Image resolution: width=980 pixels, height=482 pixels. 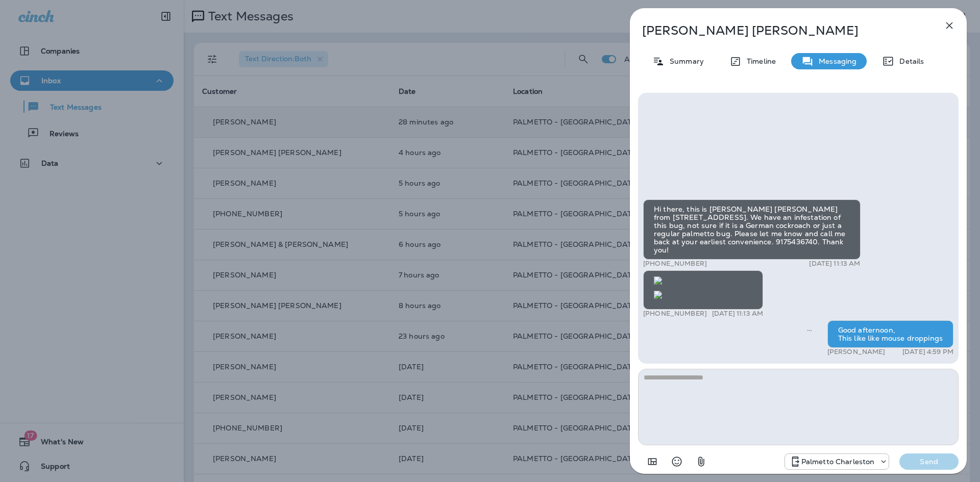 I want to click on div: Good afternoon, This like like mouse droppings, so click(x=890, y=334).